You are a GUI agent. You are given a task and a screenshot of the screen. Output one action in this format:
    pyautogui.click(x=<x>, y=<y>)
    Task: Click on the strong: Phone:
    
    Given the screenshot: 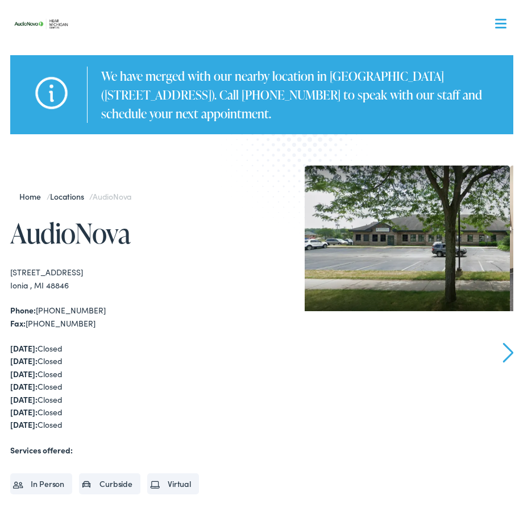 What is the action you would take?
    pyautogui.click(x=23, y=306)
    